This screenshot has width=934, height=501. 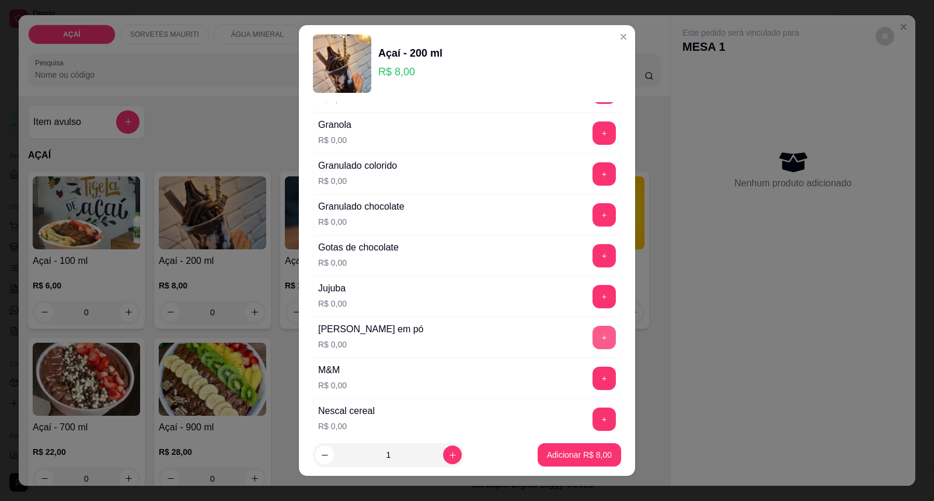 I want to click on div: Jujuba, so click(x=332, y=289).